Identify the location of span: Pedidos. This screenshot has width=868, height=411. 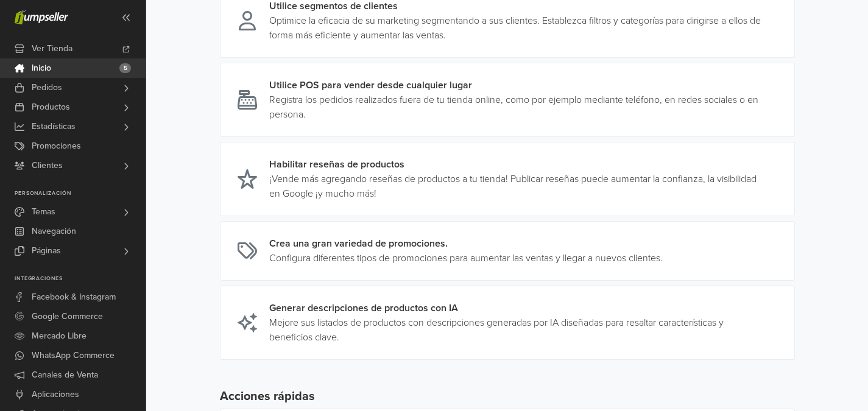
(47, 88).